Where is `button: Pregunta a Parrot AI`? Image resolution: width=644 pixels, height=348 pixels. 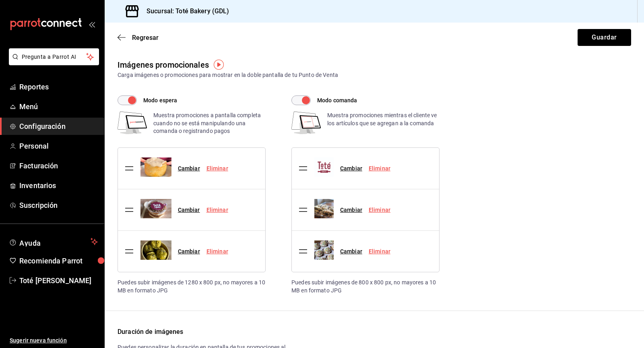 button: Pregunta a Parrot AI is located at coordinates (54, 57).